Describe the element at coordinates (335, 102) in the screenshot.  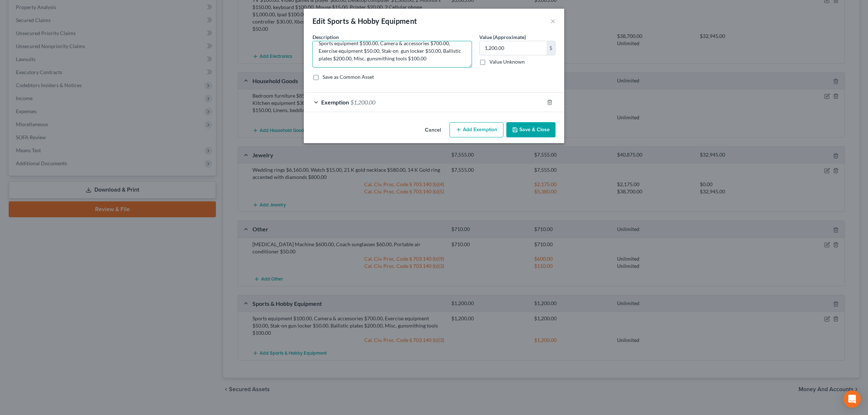
I see `span: Exemption` at that location.